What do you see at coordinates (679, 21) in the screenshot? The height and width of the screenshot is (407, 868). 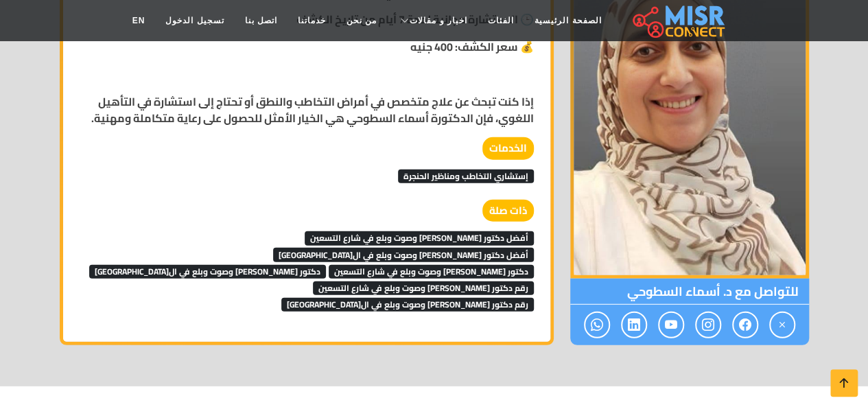 I see `img: main.misr_connect` at bounding box center [679, 21].